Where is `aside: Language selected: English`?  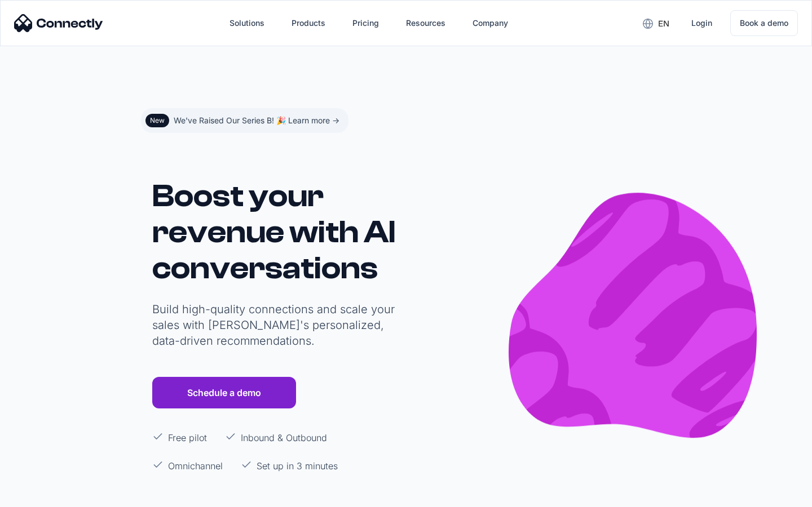 aside: Language selected: English is located at coordinates (40, 495).